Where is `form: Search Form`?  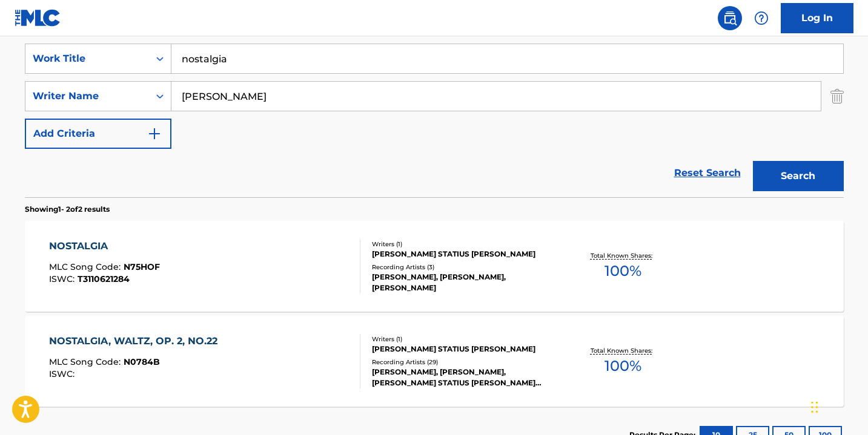
form: Search Form is located at coordinates (434, 121).